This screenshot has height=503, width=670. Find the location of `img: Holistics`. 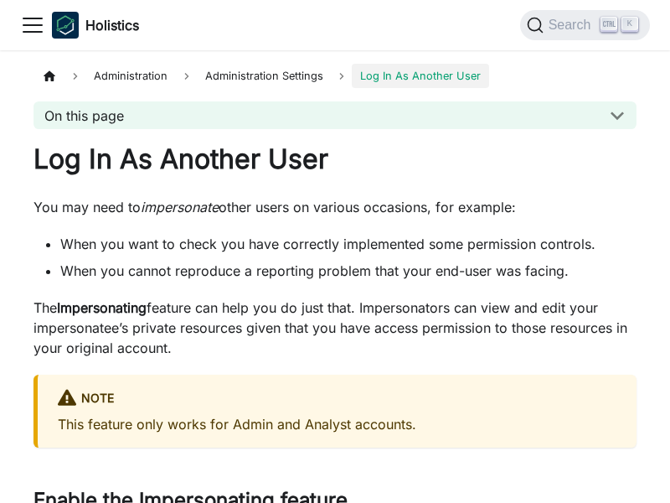

img: Holistics is located at coordinates (65, 25).